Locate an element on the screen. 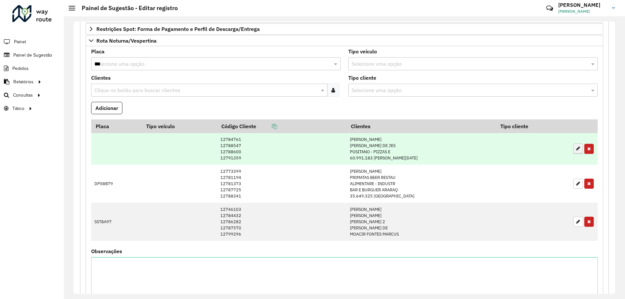 This screenshot has height=299, width=625. th: Placa is located at coordinates (116, 126).